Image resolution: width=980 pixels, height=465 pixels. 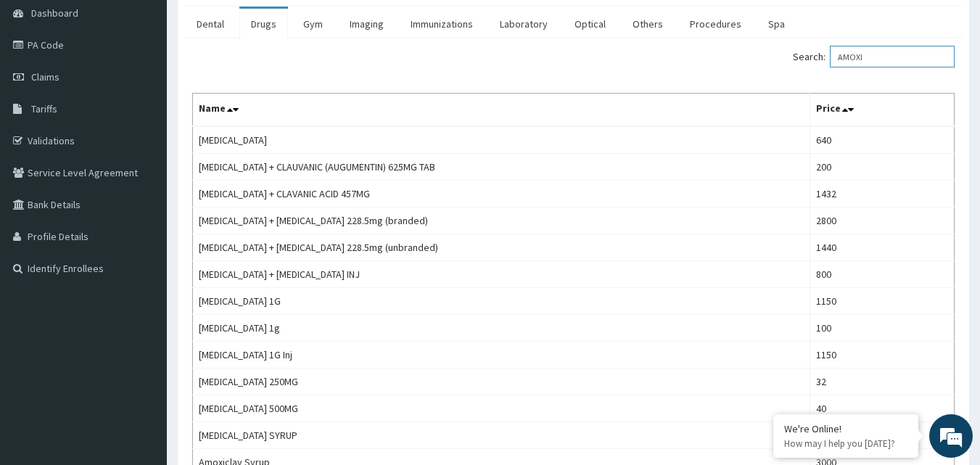 What do you see at coordinates (846, 429) in the screenshot?
I see `div: We're Online!` at bounding box center [846, 429].